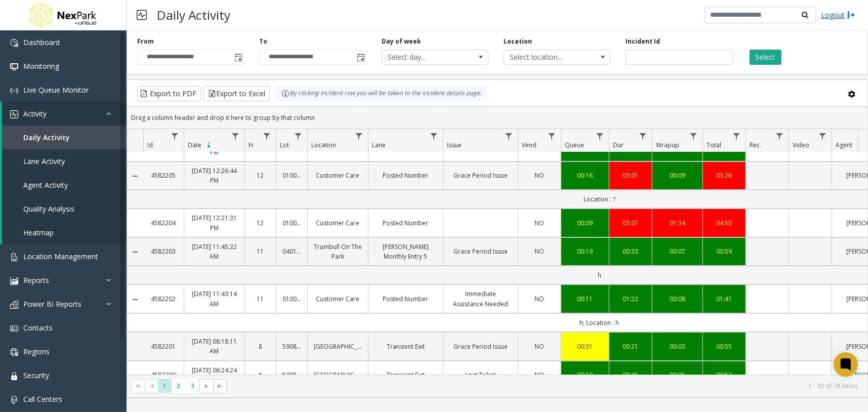 The height and width of the screenshot is (412, 868). What do you see at coordinates (64, 137) in the screenshot?
I see `a: Daily Activity` at bounding box center [64, 137].